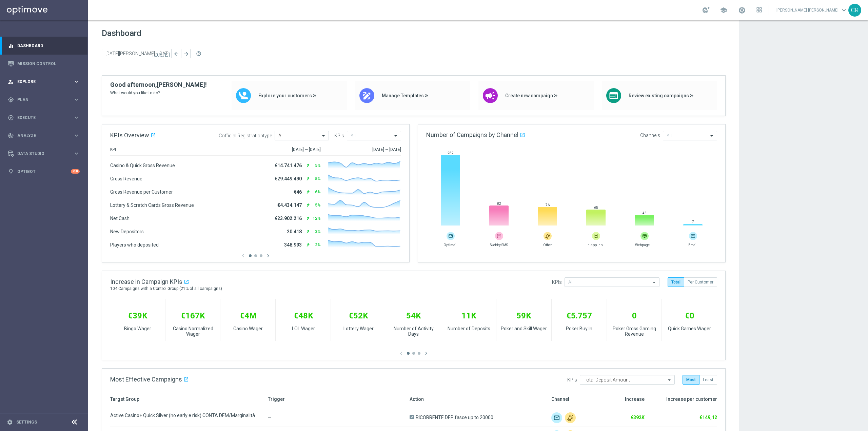 This screenshot has height=431, width=868. What do you see at coordinates (44, 172) in the screenshot?
I see `button: lightbulb Optibot +10` at bounding box center [44, 172].